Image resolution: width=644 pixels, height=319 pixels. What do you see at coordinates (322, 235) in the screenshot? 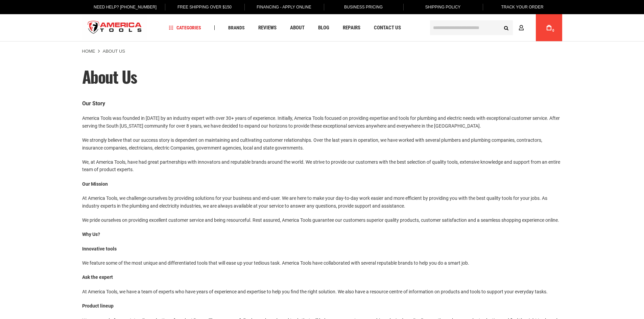
I see `p: Why Us?` at bounding box center [322, 235].